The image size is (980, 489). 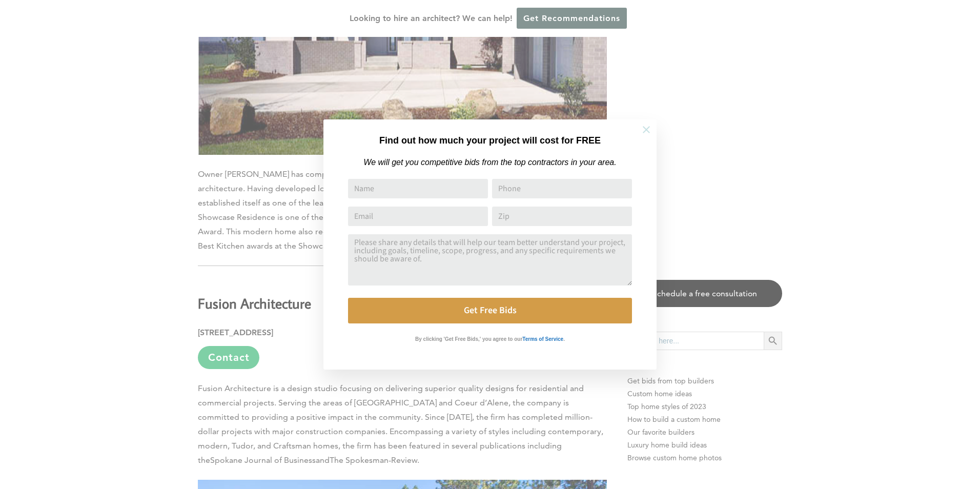 What do you see at coordinates (490, 140) in the screenshot?
I see `strong: Find out how much your project will cost for FREE` at bounding box center [490, 140].